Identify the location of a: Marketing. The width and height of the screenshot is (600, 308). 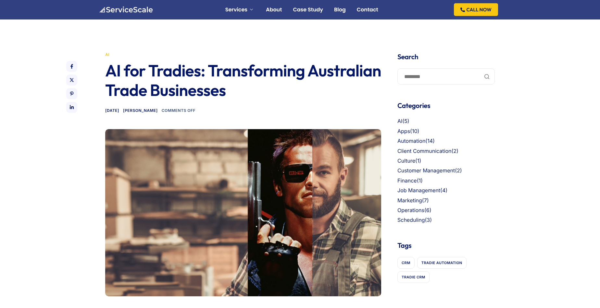
(410, 200).